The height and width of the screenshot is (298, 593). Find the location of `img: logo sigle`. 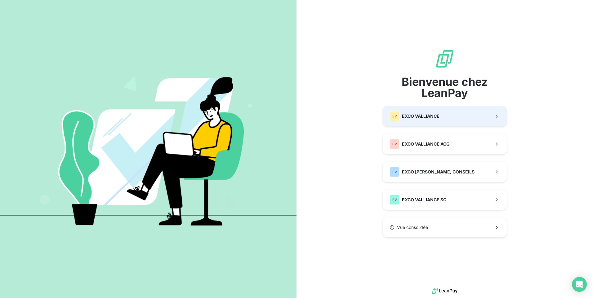

img: logo sigle is located at coordinates (445, 59).